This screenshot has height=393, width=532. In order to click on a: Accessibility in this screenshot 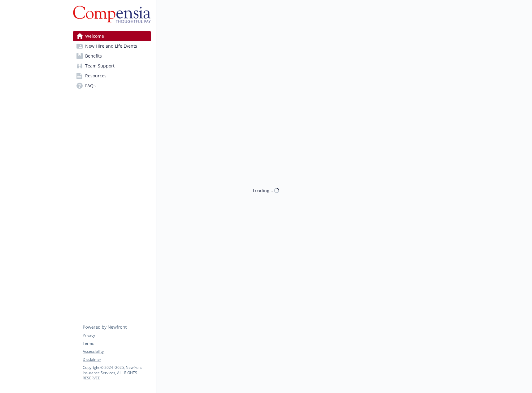, I will do `click(117, 352)`.